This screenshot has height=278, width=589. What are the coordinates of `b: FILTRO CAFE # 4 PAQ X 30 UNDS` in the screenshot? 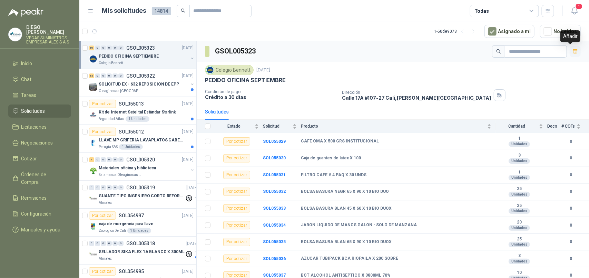 It's located at (334, 175).